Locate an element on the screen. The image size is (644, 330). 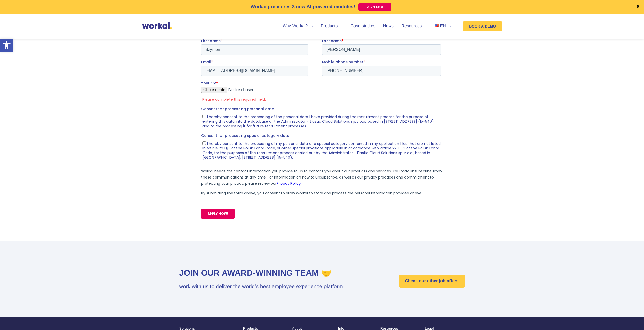
span: I hereby consent to the processing of the personal data I have provided during the recruitment pr... is located at coordinates (117, 83).